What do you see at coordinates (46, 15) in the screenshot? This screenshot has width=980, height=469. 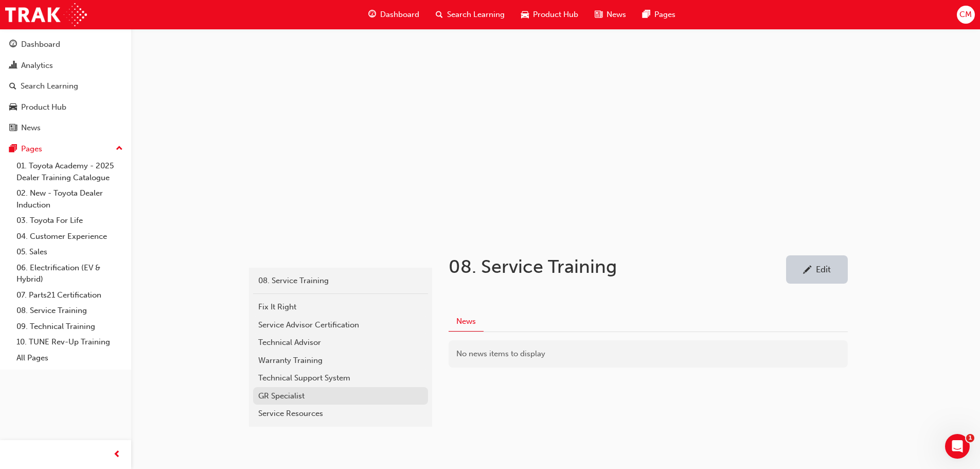 I see `a: Trak` at bounding box center [46, 15].